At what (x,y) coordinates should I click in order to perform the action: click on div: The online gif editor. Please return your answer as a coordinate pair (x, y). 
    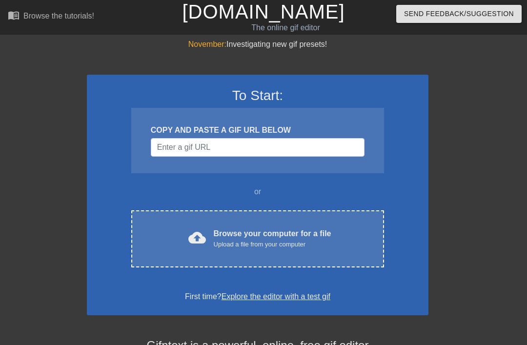
    Looking at the image, I should click on (286, 28).